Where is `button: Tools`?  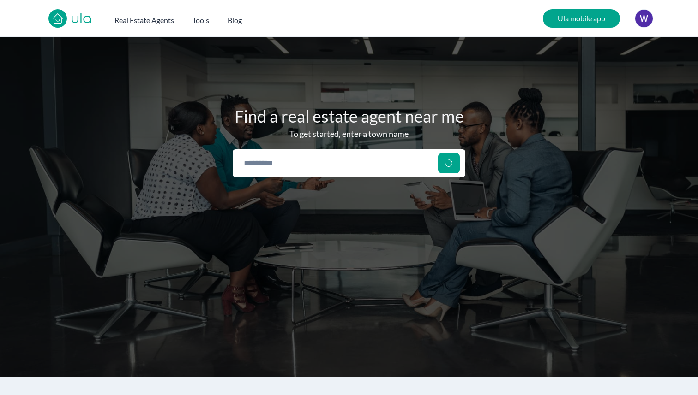
button: Tools is located at coordinates (201, 18).